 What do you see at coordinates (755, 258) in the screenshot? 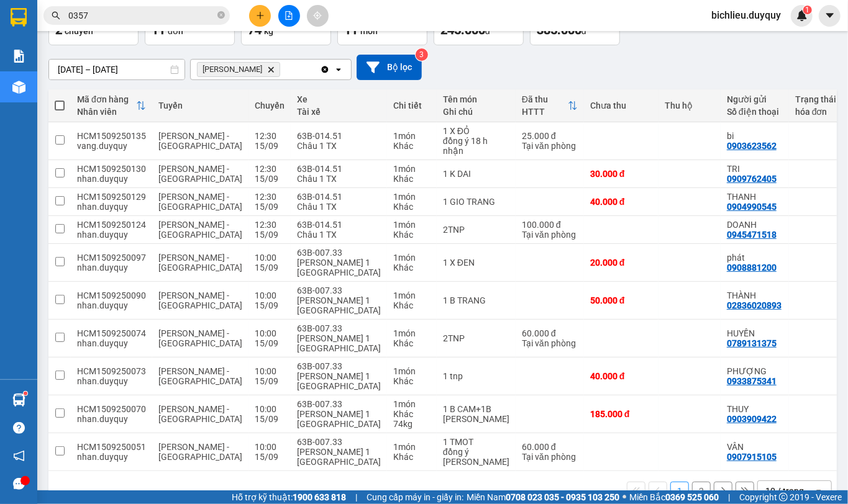
I see `div: phát` at bounding box center [755, 258].